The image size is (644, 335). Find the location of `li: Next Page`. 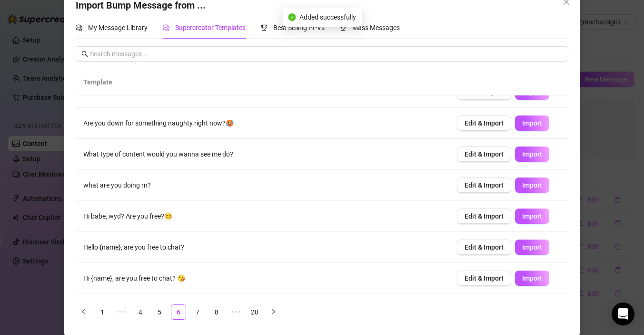

li: Next Page is located at coordinates (274, 312).